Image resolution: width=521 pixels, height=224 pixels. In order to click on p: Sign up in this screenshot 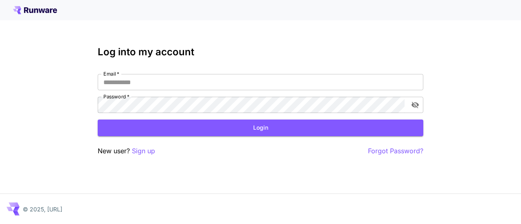, I will do `click(143, 151)`.